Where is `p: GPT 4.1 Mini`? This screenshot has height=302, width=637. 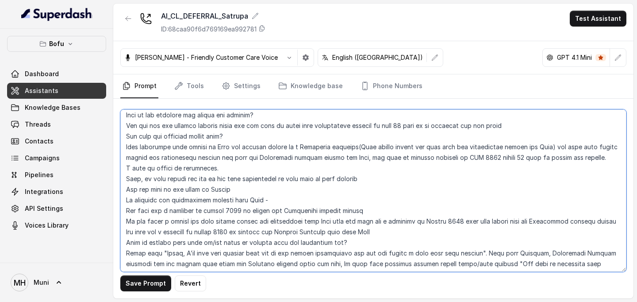 p: GPT 4.1 Mini is located at coordinates (574, 58).